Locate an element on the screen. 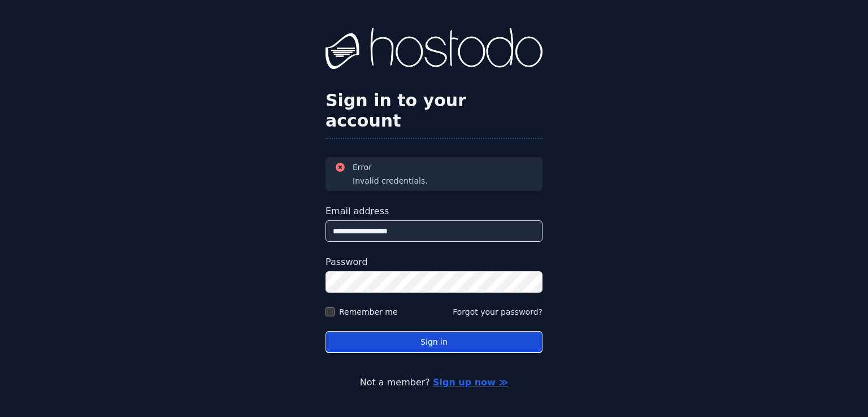  img: Hostodo is located at coordinates (434, 50).